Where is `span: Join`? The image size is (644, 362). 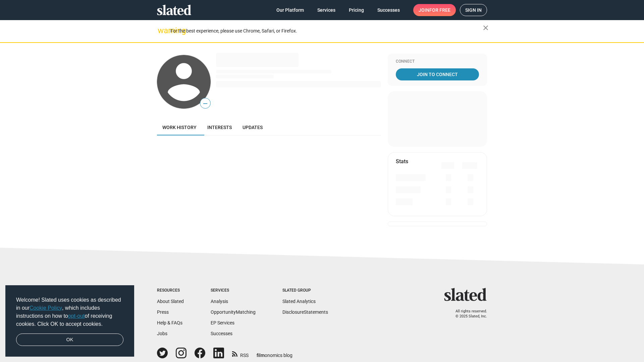
span: Join is located at coordinates (434, 10).